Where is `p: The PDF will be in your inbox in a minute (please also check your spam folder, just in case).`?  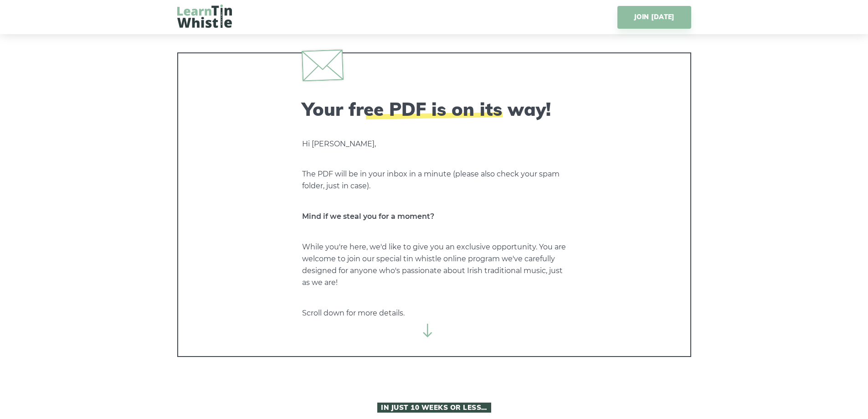
p: The PDF will be in your inbox in a minute (please also check your spam folder, just in case). is located at coordinates (434, 180).